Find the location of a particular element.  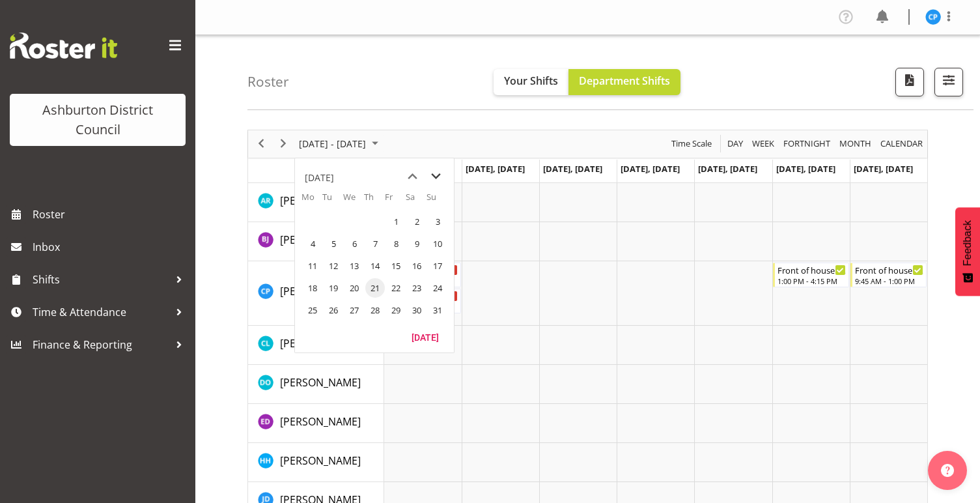

span: Feedback is located at coordinates (967, 243).